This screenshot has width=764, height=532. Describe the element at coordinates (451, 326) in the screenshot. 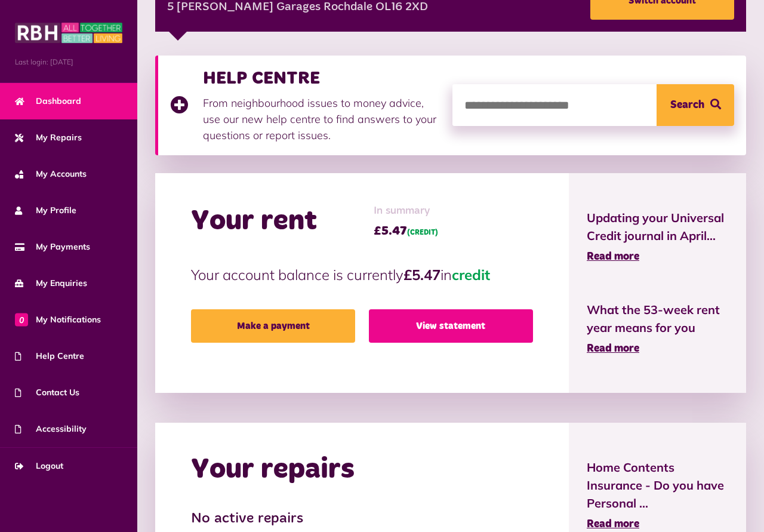

I see `a: View statement` at that location.